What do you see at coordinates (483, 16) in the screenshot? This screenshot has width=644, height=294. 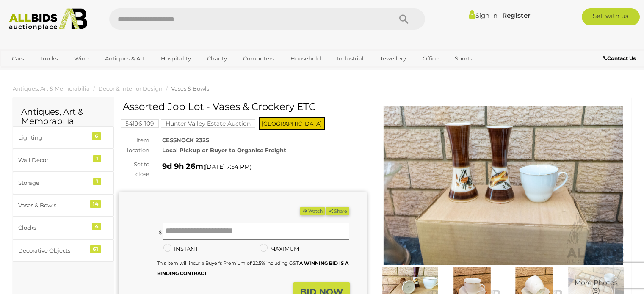 I see `a: Sign In` at bounding box center [483, 16].